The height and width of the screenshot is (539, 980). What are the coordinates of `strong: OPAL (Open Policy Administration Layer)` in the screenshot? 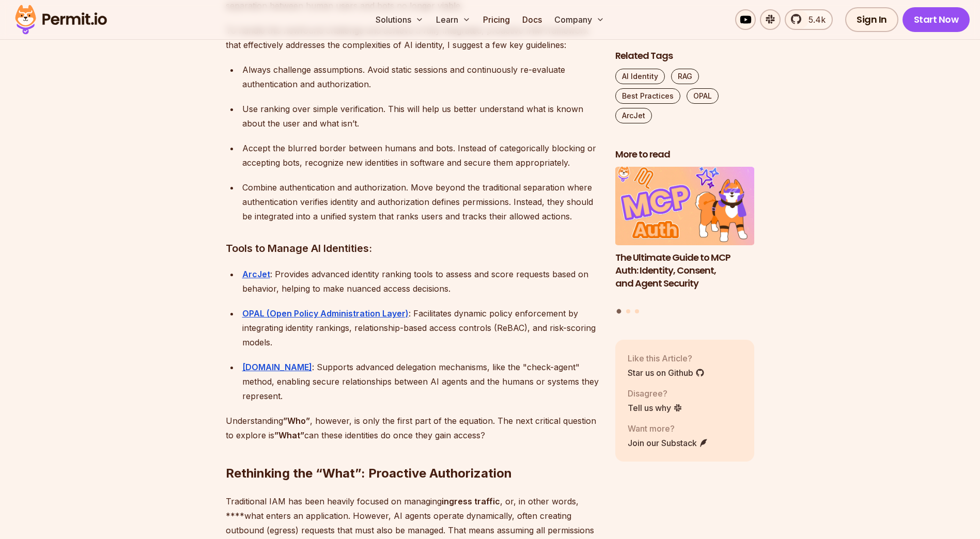 It's located at (325, 313).